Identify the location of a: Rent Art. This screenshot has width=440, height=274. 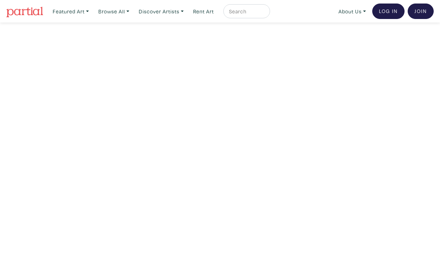
(204, 11).